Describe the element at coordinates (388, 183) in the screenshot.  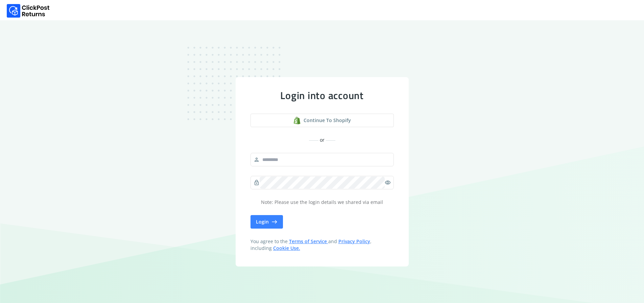
I see `span: visibility` at that location.